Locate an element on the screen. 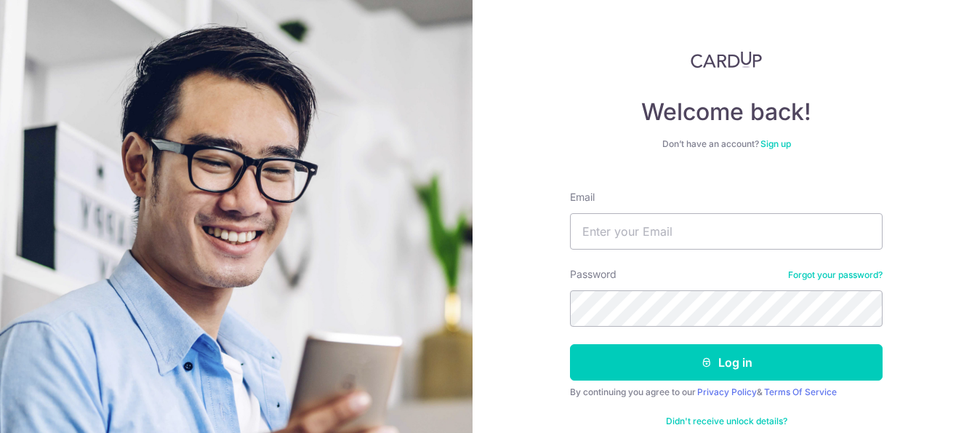 The width and height of the screenshot is (980, 433). a: Privacy Policy is located at coordinates (727, 392).